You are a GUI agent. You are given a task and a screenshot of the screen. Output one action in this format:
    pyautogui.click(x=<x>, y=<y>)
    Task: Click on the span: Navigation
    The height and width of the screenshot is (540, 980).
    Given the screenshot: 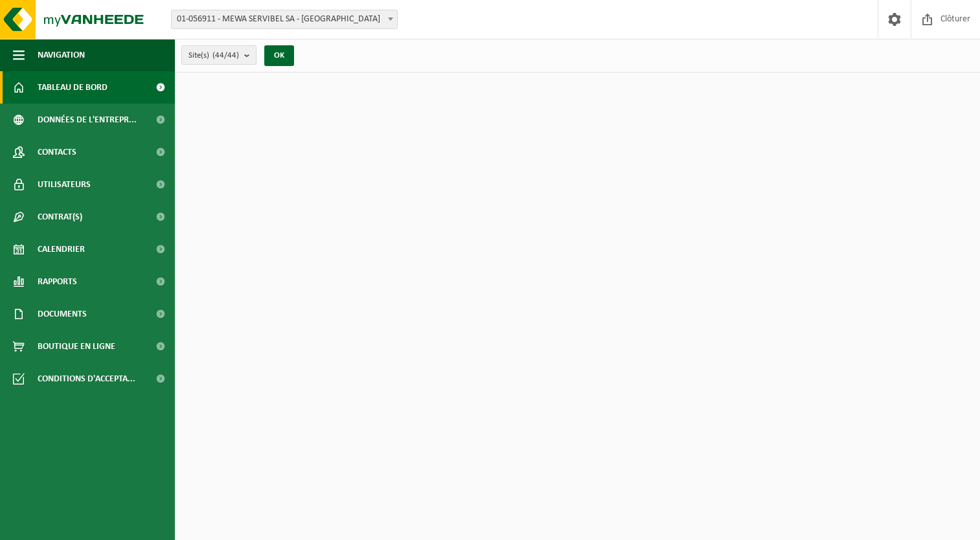 What is the action you would take?
    pyautogui.click(x=61, y=55)
    